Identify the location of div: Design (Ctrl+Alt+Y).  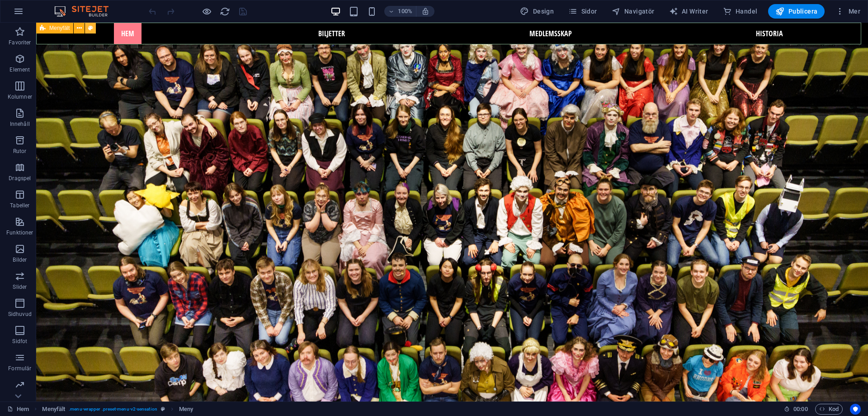
(537, 11).